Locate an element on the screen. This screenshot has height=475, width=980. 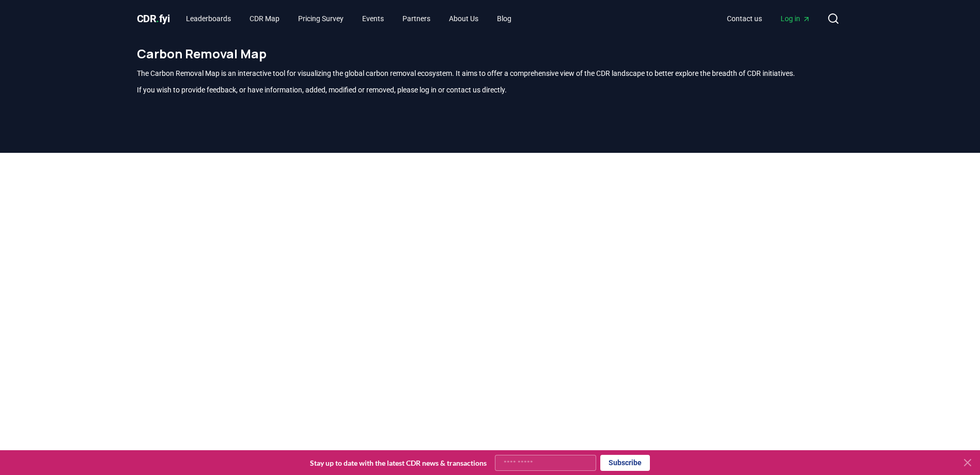
a: Partners is located at coordinates (416, 19).